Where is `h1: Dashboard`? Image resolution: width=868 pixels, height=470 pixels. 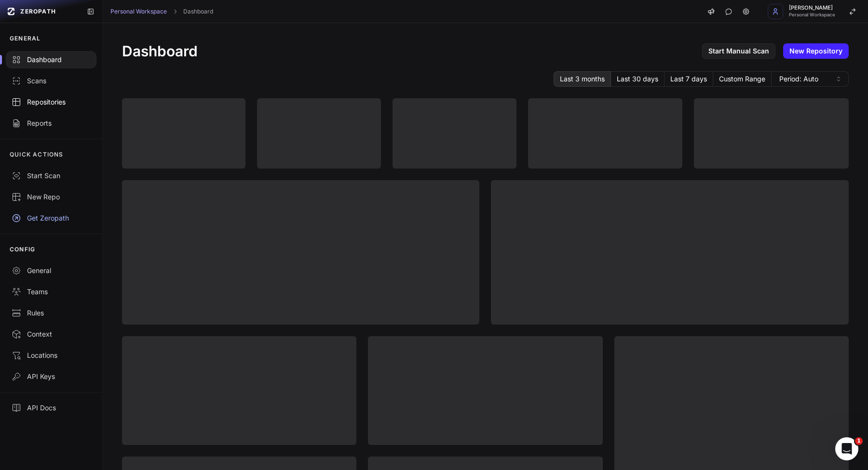
h1: Dashboard is located at coordinates (160, 51).